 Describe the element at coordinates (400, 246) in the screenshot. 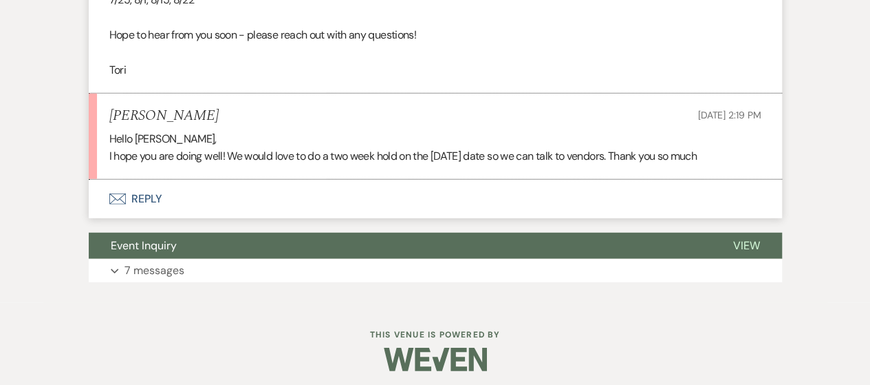

I see `button: Event Inquiry` at that location.